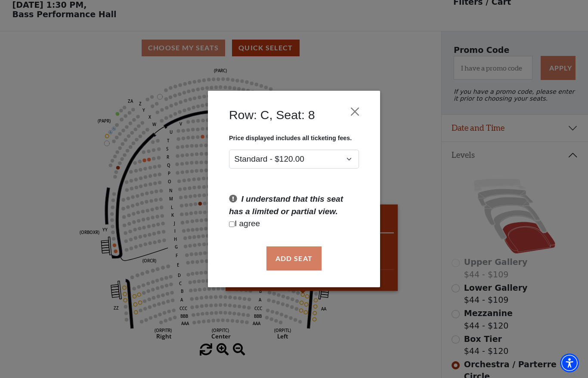 The width and height of the screenshot is (588, 378). What do you see at coordinates (272, 115) in the screenshot?
I see `h4: Row: C, Seat: 8` at bounding box center [272, 115].